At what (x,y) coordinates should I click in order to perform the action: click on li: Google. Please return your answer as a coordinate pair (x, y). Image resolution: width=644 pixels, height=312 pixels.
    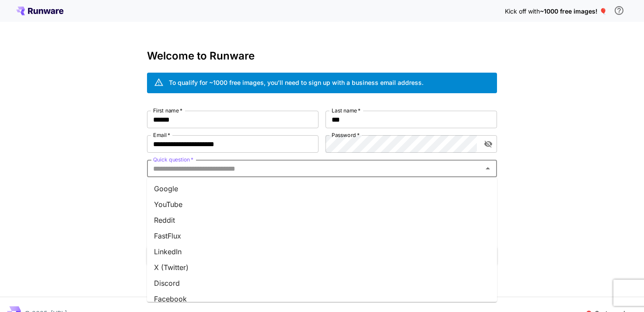
    Looking at the image, I should click on (322, 189).